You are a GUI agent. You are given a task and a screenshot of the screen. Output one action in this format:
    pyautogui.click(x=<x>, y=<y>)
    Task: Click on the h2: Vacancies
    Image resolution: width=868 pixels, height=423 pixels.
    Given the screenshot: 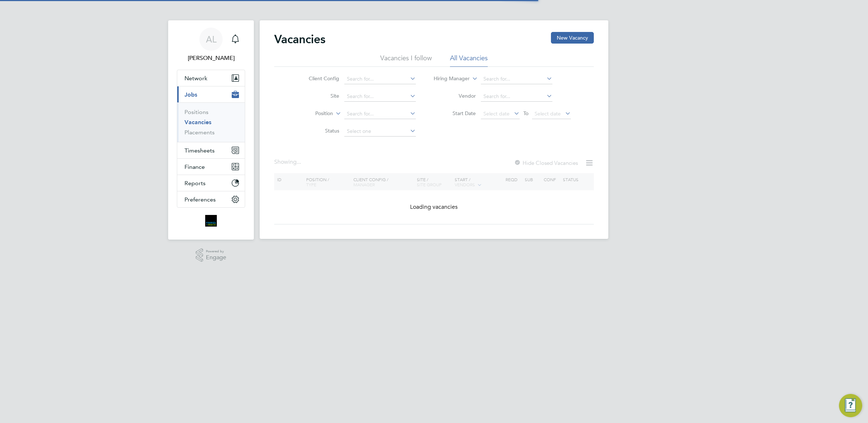 What is the action you would take?
    pyautogui.click(x=300, y=39)
    